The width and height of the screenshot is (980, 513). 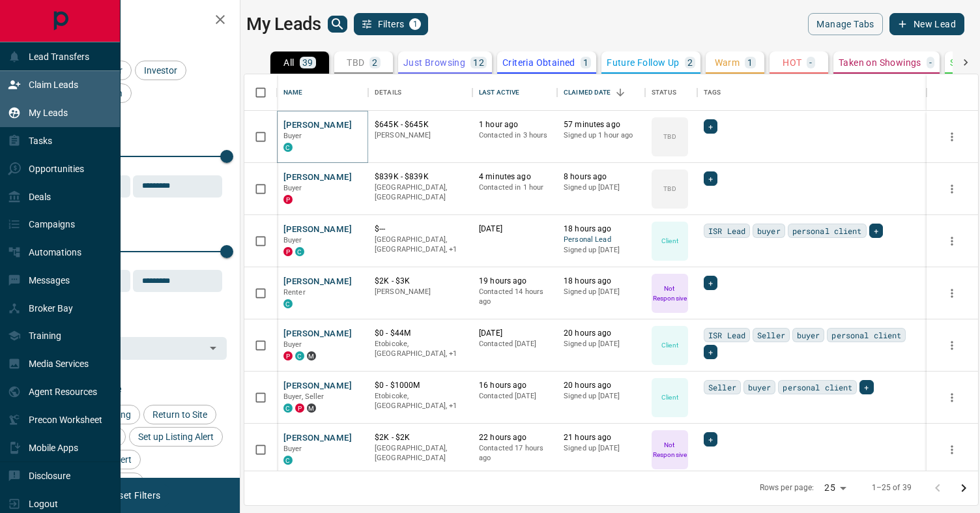 What do you see at coordinates (835, 488) in the screenshot?
I see `div: 25` at bounding box center [835, 488].